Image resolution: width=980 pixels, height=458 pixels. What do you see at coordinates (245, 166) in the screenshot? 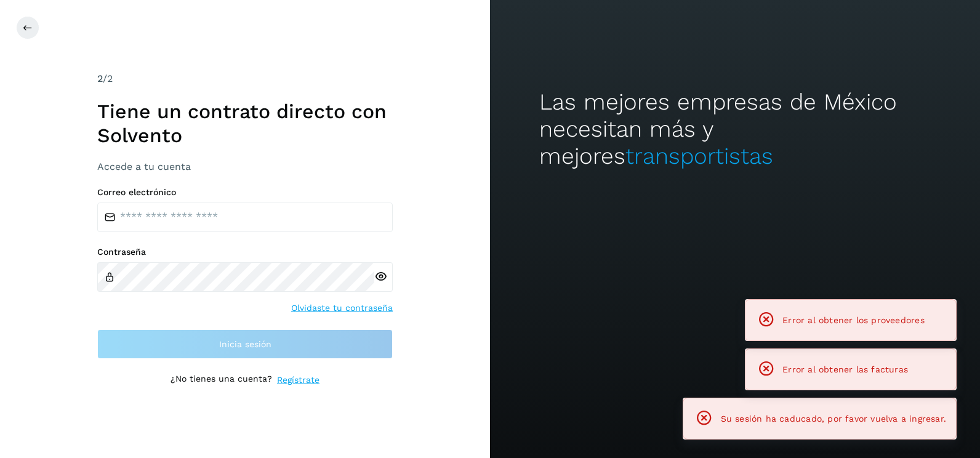
I see `h3: Accede a tu cuenta` at bounding box center [245, 166].